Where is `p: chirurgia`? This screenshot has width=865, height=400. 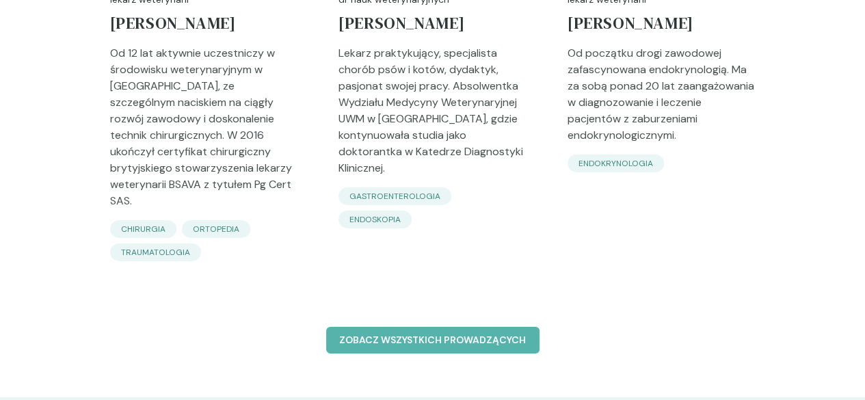
p: chirurgia is located at coordinates (143, 229).